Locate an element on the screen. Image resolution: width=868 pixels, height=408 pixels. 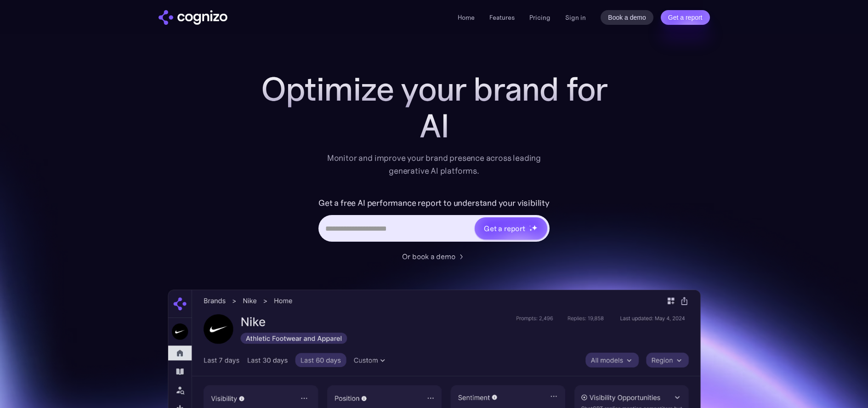
div: AI is located at coordinates (434, 126).